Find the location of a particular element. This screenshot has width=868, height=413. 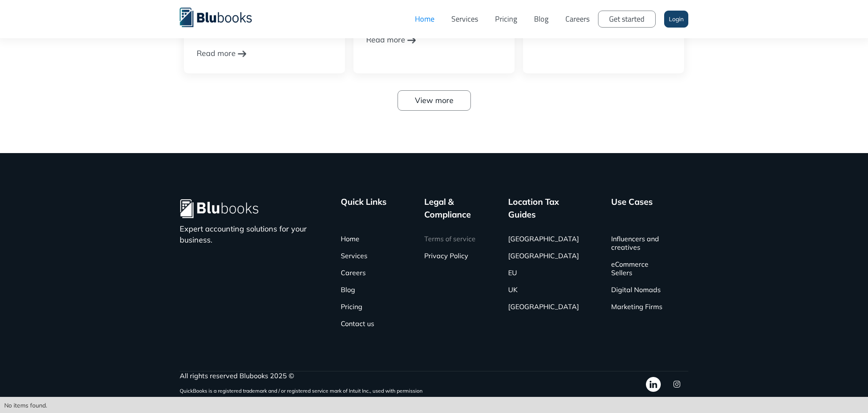

a: Login is located at coordinates (676, 19).